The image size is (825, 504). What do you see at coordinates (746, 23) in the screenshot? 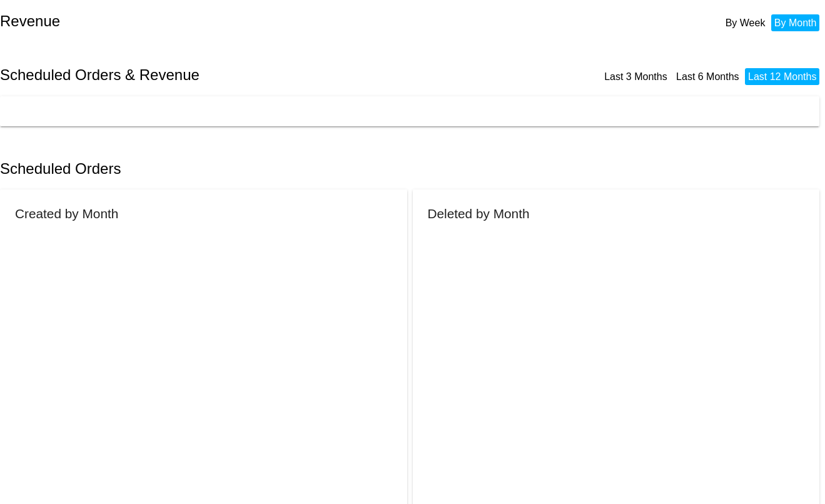
I see `li: By Week` at bounding box center [746, 23].